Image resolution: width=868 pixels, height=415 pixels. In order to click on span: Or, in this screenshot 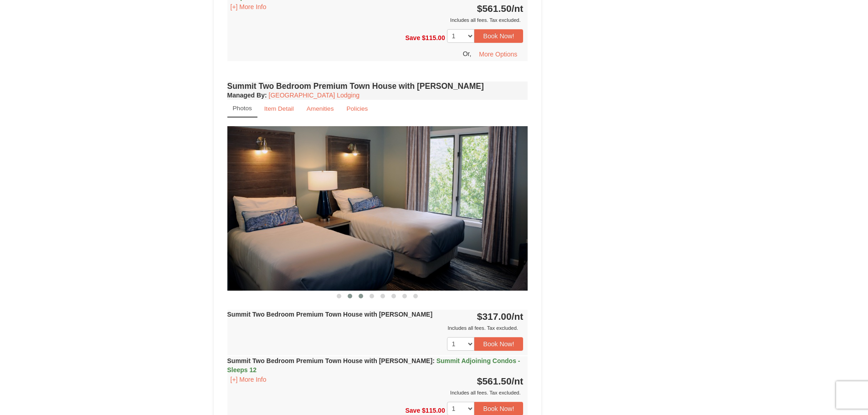, I will do `click(467, 54)`.